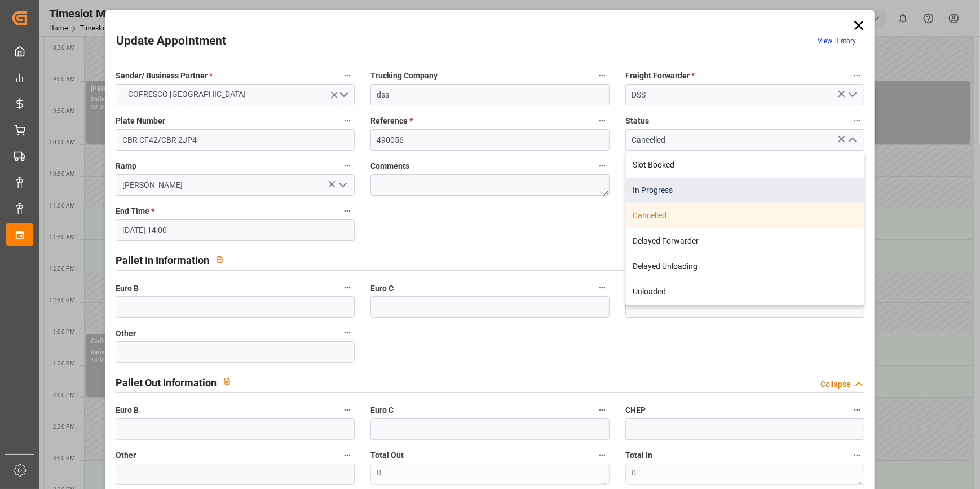 The height and width of the screenshot is (489, 980). Describe the element at coordinates (745, 190) in the screenshot. I see `div: In Progress` at that location.